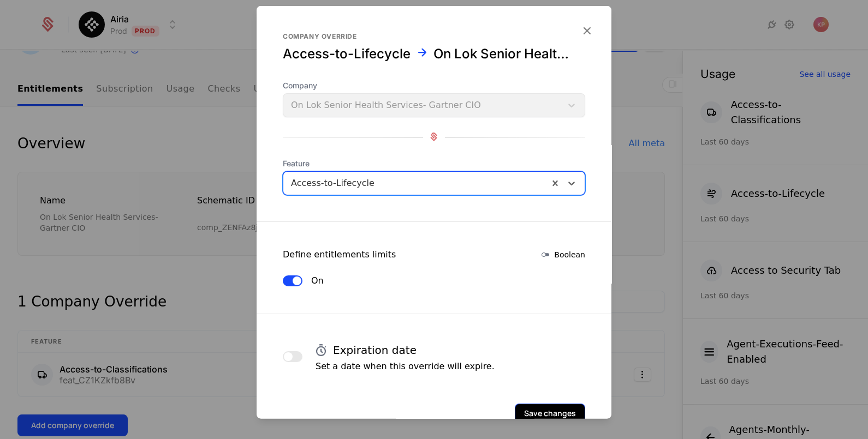 Image resolution: width=868 pixels, height=439 pixels. Describe the element at coordinates (317, 280) in the screenshot. I see `label: On` at that location.